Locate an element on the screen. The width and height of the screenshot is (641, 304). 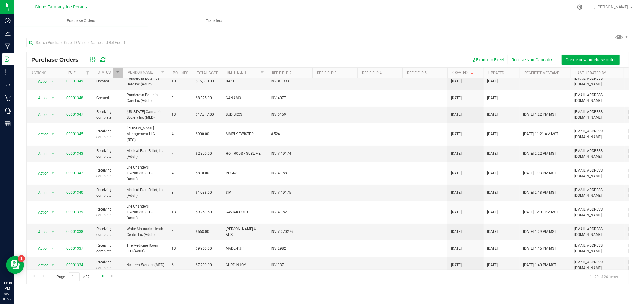
span: 13 is located at coordinates (180, 249).